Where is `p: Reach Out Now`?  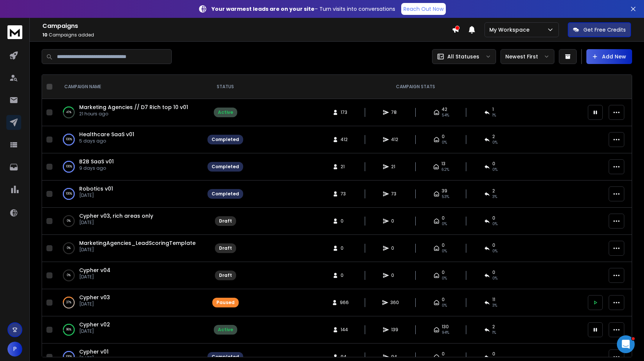 p: Reach Out Now is located at coordinates (423, 9).